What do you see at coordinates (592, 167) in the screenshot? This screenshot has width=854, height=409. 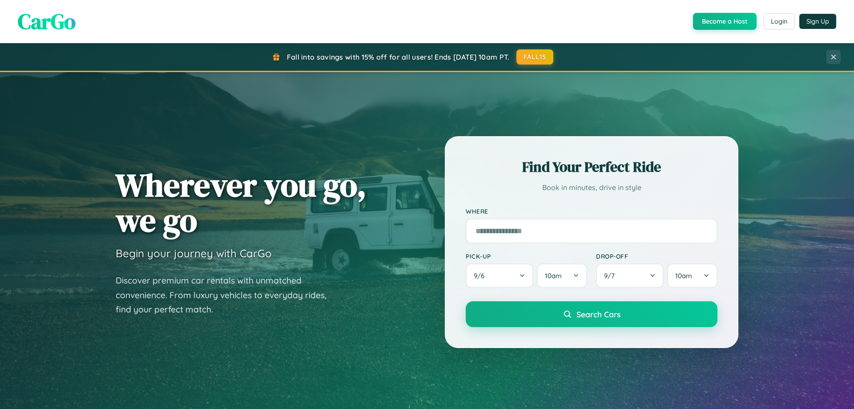 I see `h2: Find Your Perfect Ride` at bounding box center [592, 167].